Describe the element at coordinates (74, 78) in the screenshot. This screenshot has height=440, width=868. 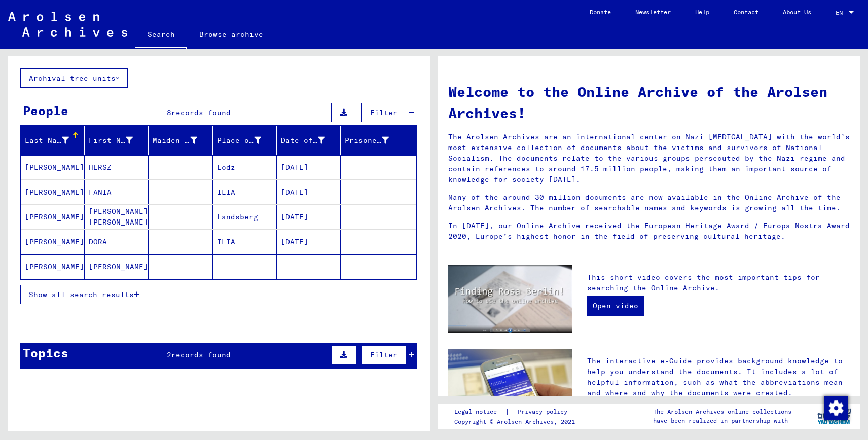
I see `button: Archival tree units` at that location.